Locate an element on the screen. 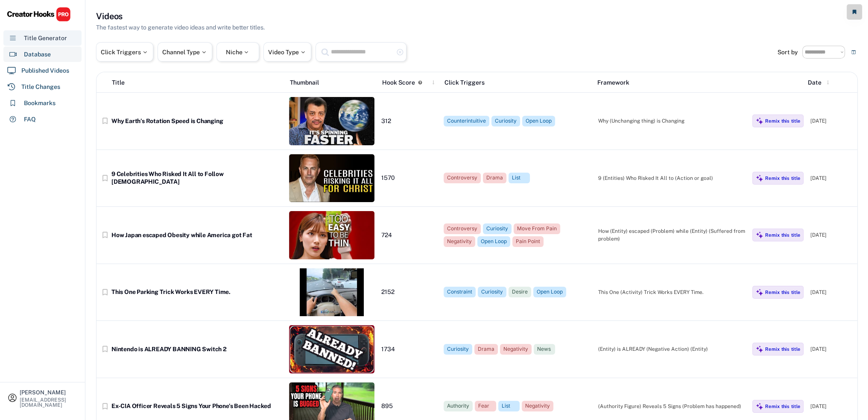  div: 9 (Entities) Who Risked It All to (Action or goal) is located at coordinates (671, 178).